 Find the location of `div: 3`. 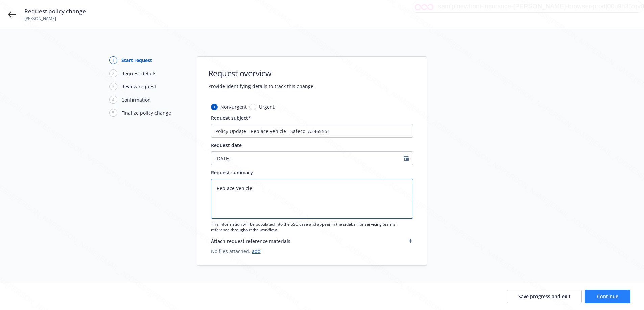

div: 3 is located at coordinates (113, 86).